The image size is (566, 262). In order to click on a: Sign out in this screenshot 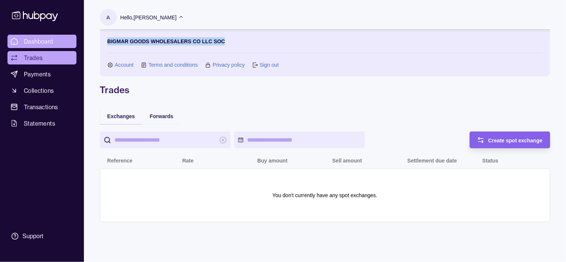, I will do `click(269, 65)`.